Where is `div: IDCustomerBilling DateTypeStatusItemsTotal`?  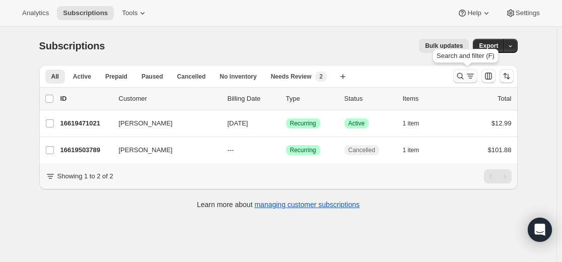
div: IDCustomerBilling DateTypeStatusItemsTotal is located at coordinates (286, 99).